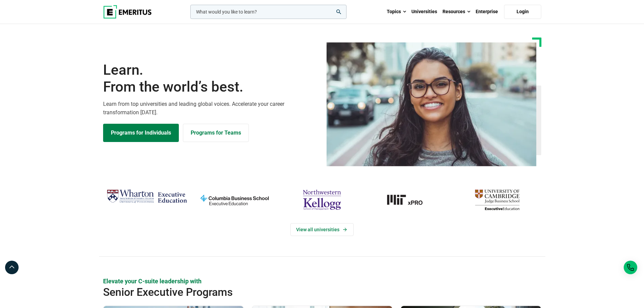  Describe the element at coordinates (234, 200) in the screenshot. I see `a: columbia-business-school` at that location.